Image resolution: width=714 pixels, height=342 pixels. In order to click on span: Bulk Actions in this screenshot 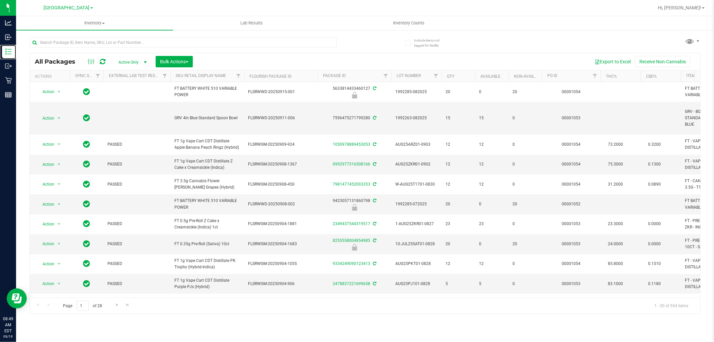, I will do `click(174, 62)`.